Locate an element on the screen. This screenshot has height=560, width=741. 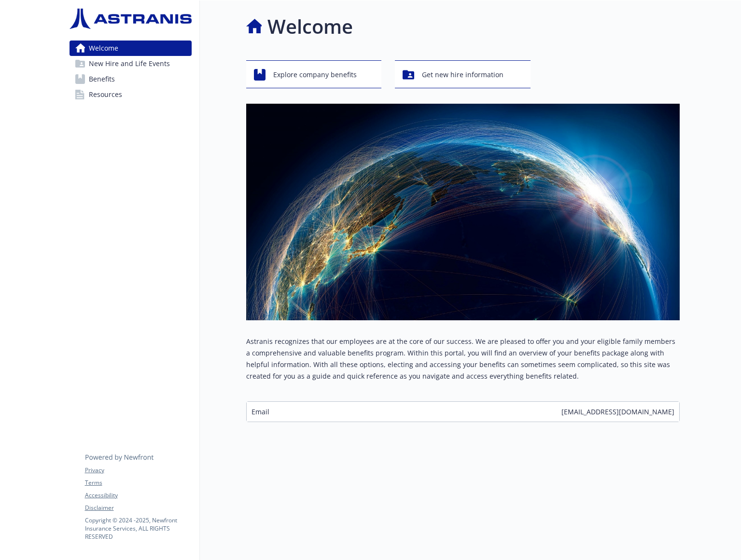
img: overview page banner is located at coordinates (463, 212).